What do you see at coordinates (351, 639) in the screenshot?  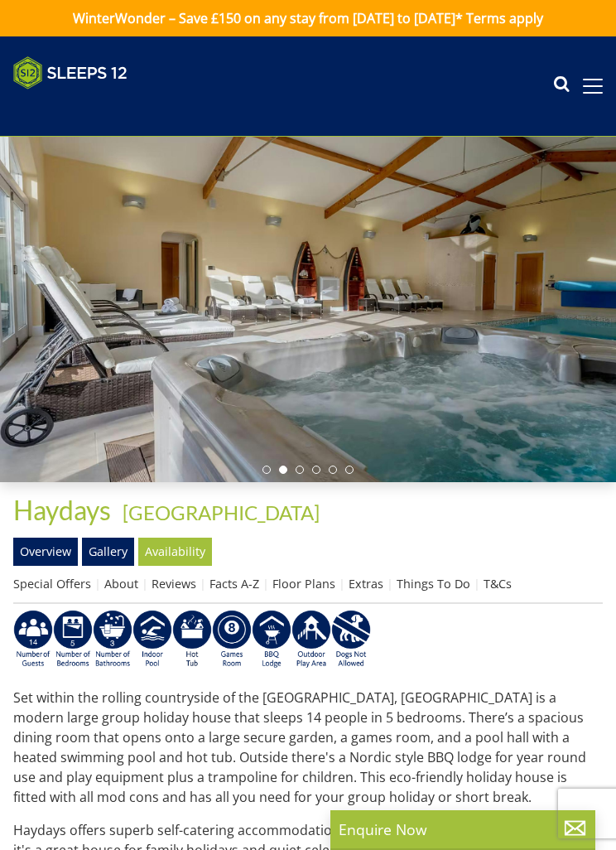 I see `img: AD_4nXfkFtrpaXUtUFzPNUuRY6lw1_AXVJtVz-U2ei5YX5aGQiUrqNXS9iwbJN5FWUDjNILFFLOXd6gEz37UJtgCcJbKwxVV0...` at bounding box center [351, 639].